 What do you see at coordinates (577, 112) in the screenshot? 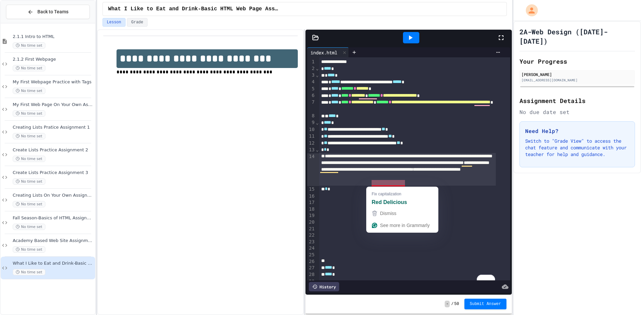
I see `div: No due date set` at bounding box center [577, 112].